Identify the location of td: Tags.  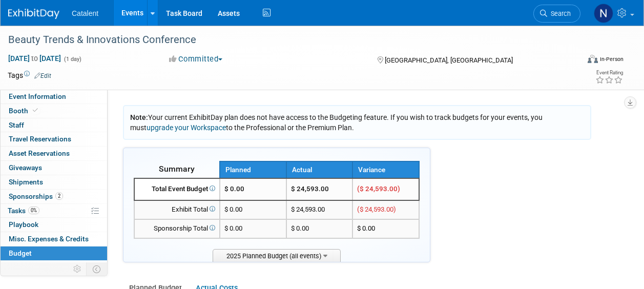
(29, 75).